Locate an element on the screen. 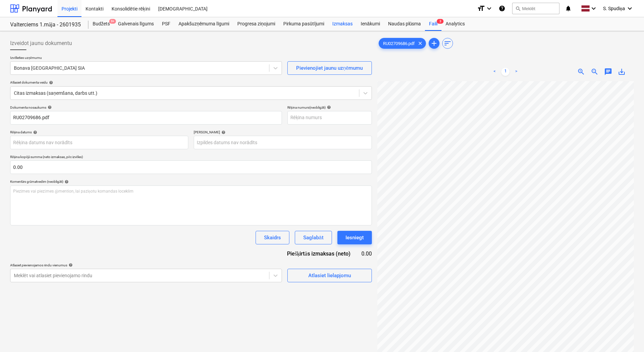 The height and width of the screenshot is (352, 644). div: Dokumenta nosaukums is located at coordinates (146, 107).